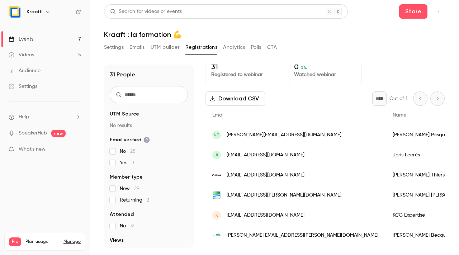 This screenshot has height=255, width=459. What do you see at coordinates (256, 47) in the screenshot?
I see `button: Polls` at bounding box center [256, 47].